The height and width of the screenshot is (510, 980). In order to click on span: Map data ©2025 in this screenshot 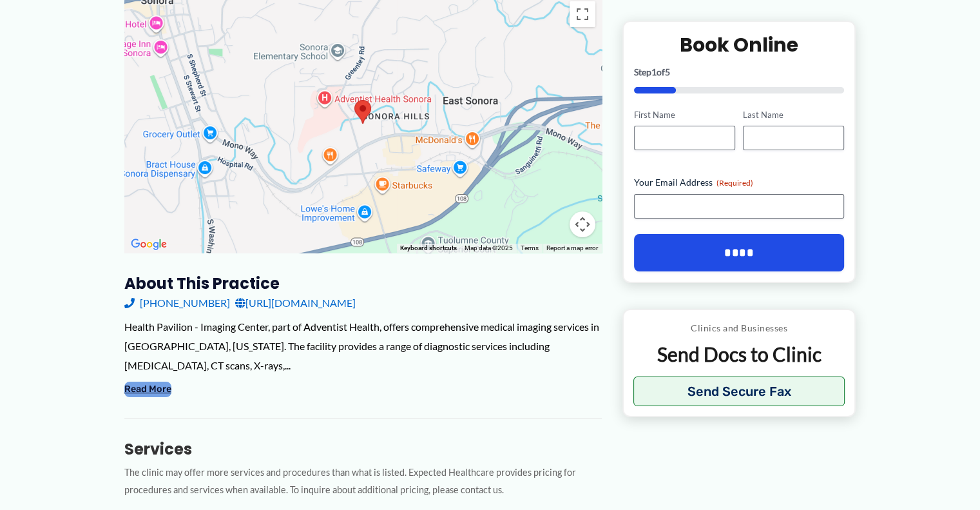, I will do `click(488, 248)`.